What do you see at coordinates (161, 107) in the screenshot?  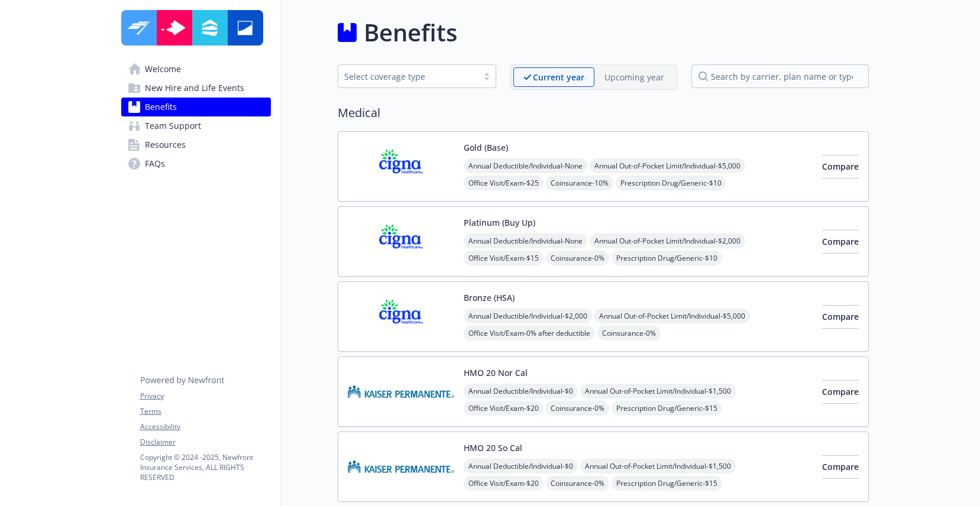 I see `span: Benefits` at bounding box center [161, 107].